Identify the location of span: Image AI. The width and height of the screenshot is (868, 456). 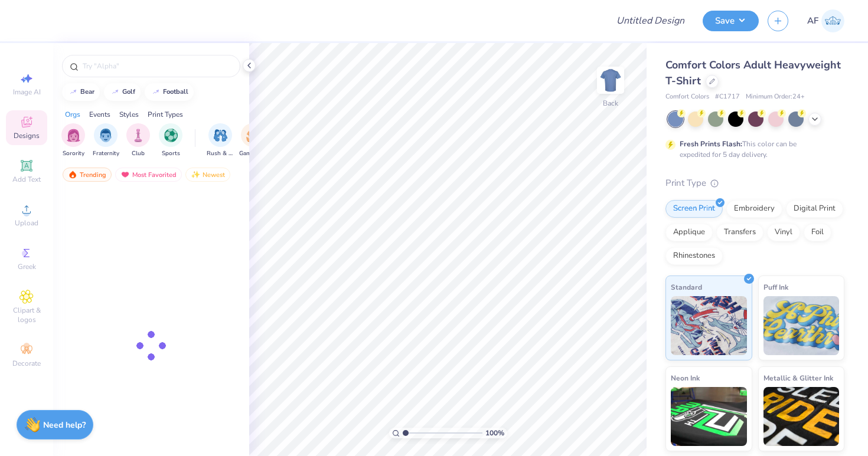
(27, 92).